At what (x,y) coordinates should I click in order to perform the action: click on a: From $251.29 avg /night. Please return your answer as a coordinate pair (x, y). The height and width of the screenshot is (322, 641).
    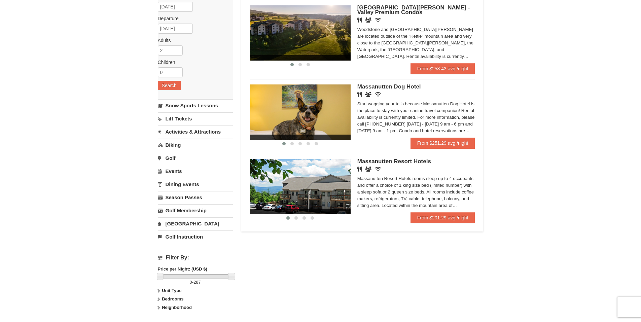
    Looking at the image, I should click on (442, 143).